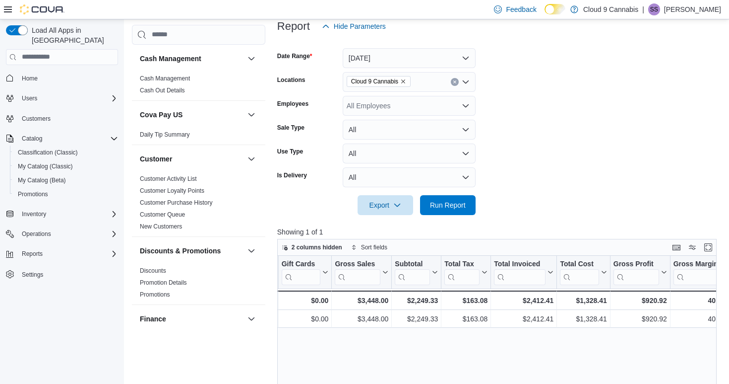 This screenshot has height=384, width=729. What do you see at coordinates (168, 179) in the screenshot?
I see `a: Customer Activity List` at bounding box center [168, 179].